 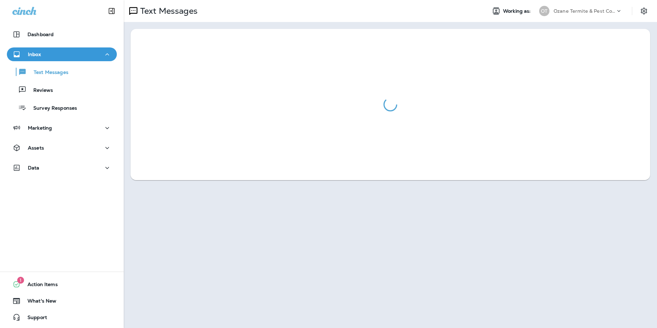 What do you see at coordinates (52, 108) in the screenshot?
I see `p: Survey Responses` at bounding box center [52, 108].